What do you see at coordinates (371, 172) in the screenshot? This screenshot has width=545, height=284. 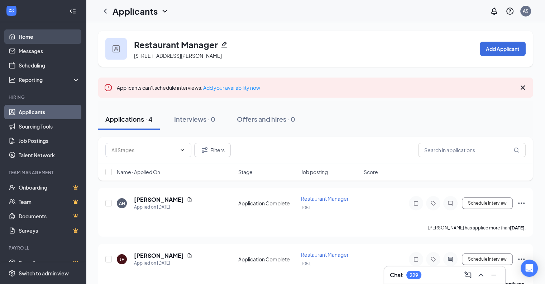 I see `span: Score` at bounding box center [371, 172].